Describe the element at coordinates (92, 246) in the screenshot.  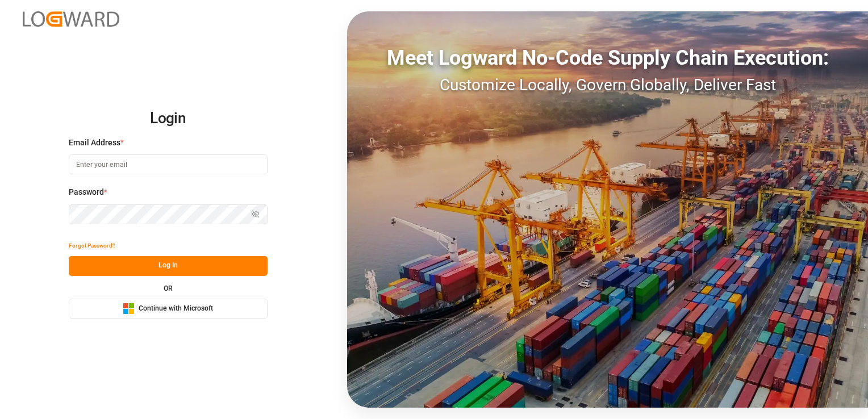
I see `button: Forgot Password?` at that location.